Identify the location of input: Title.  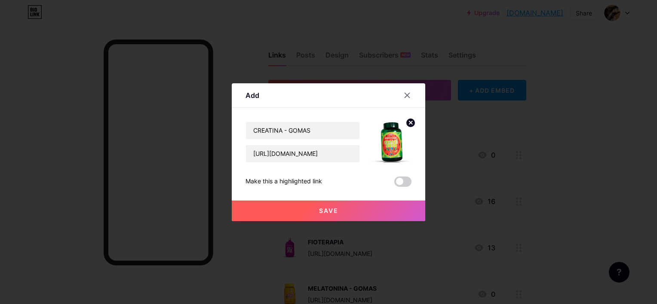
(303, 131).